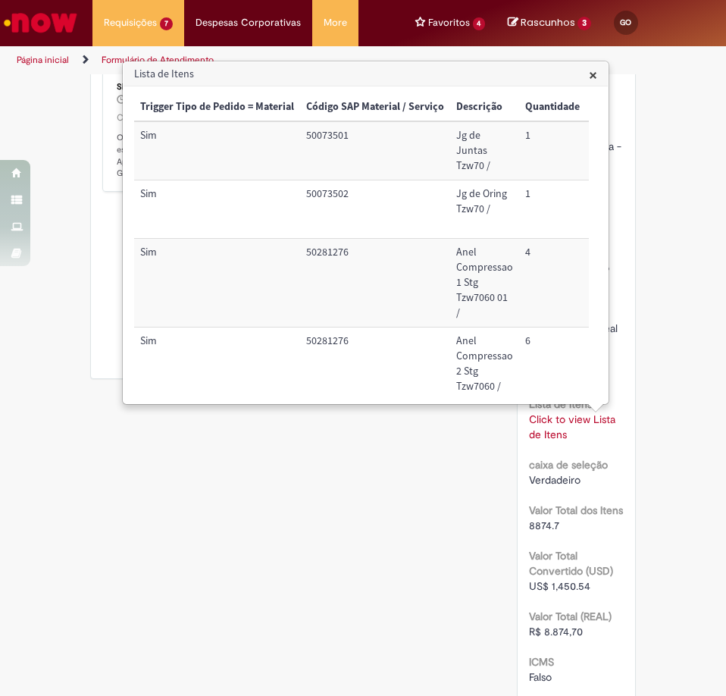 This screenshot has width=726, height=696. What do you see at coordinates (42, 60) in the screenshot?
I see `a: Página inicial` at bounding box center [42, 60].